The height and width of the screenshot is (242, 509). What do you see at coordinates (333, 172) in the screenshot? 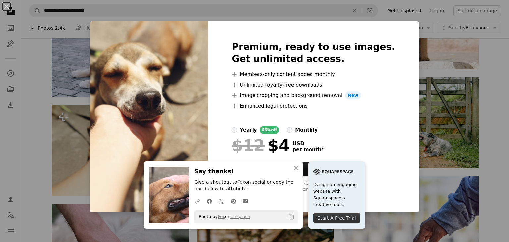
I see `img: file-1705255347840-230a6ab5bca9image` at bounding box center [333, 172].